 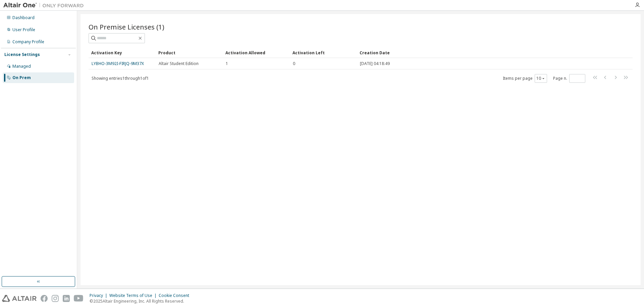 What do you see at coordinates (78, 298) in the screenshot?
I see `img: youtube.svg` at bounding box center [78, 298].